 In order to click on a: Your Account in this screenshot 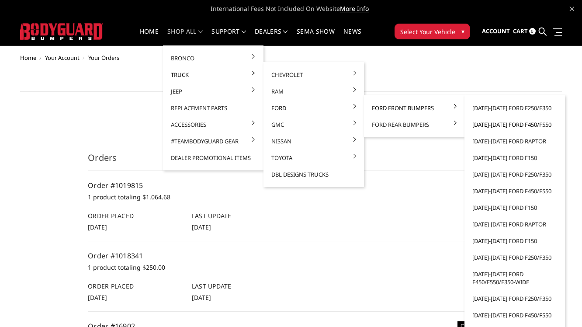, I will do `click(62, 58)`.